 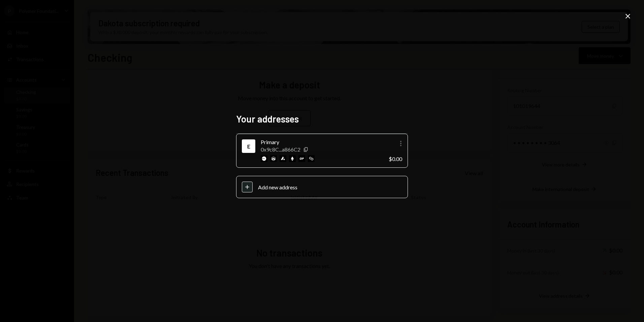 What do you see at coordinates (248, 146) in the screenshot?
I see `div: Ethereum` at bounding box center [248, 146].